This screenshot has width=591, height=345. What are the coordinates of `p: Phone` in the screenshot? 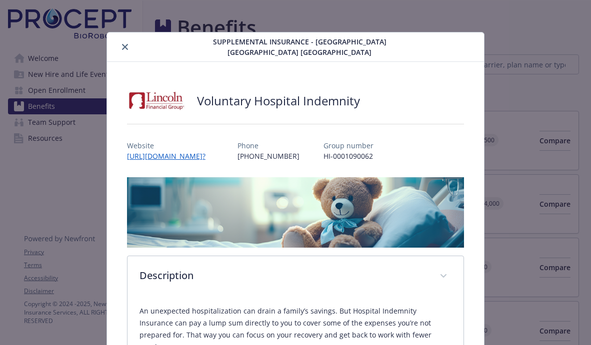 It's located at (268, 145).